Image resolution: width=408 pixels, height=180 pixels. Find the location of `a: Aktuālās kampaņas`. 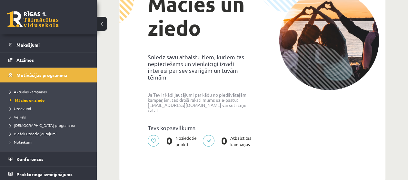

a: Aktuālās kampaņas is located at coordinates (50, 92).